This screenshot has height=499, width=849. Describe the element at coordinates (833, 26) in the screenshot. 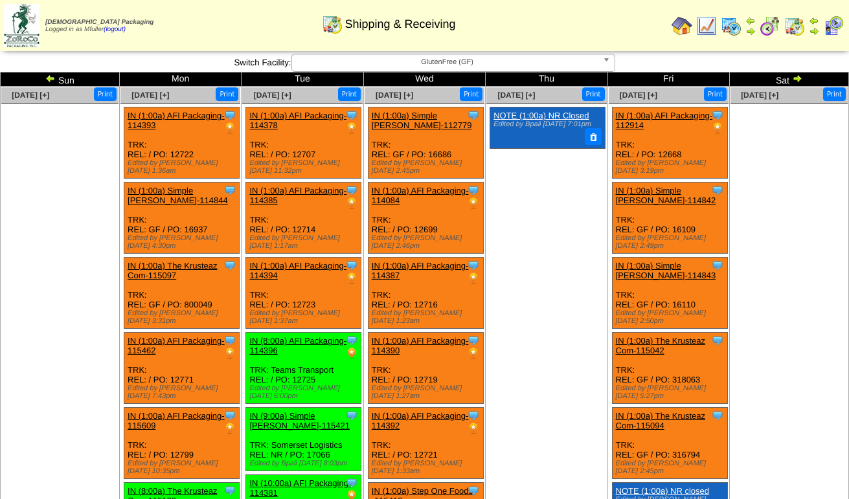

I see `img: calendarcustomer.gif` at that location.